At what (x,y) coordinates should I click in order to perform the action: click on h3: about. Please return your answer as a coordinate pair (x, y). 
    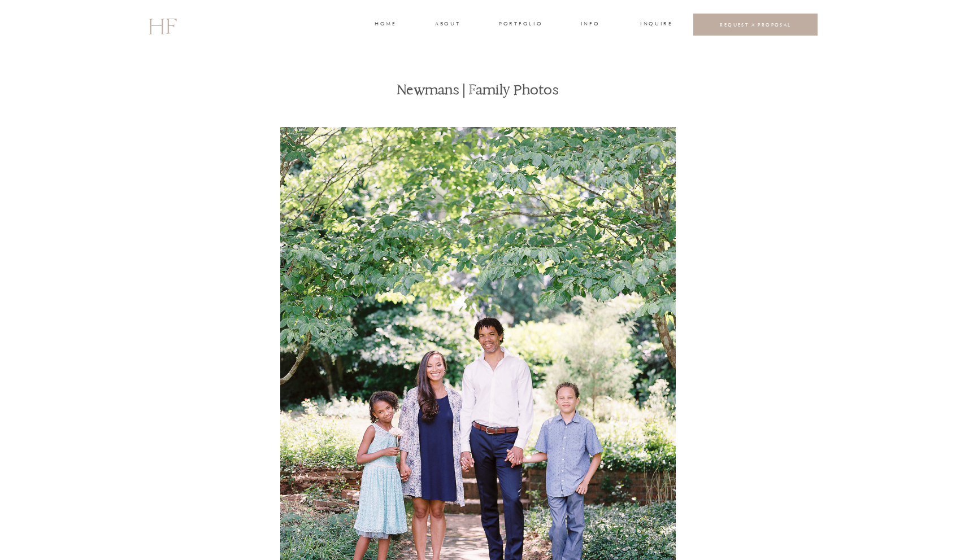
    Looking at the image, I should click on (447, 25).